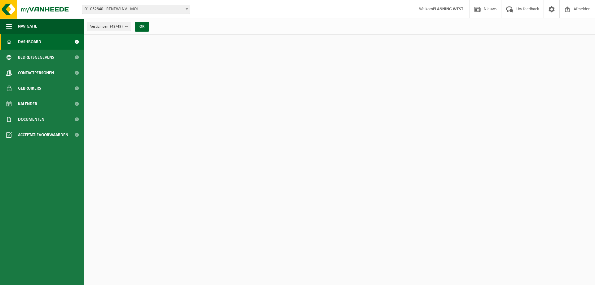 The height and width of the screenshot is (285, 595). I want to click on span: 01-052840 - RENEWI NV - MOL, so click(136, 9).